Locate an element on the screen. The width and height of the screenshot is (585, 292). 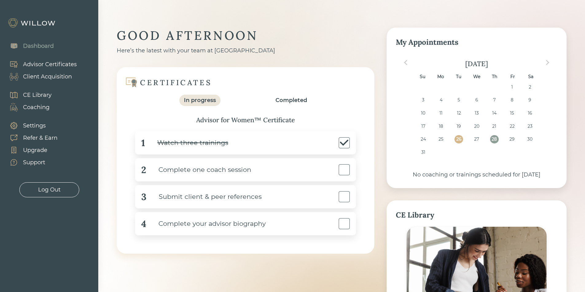
img: Willow is located at coordinates (32, 23).